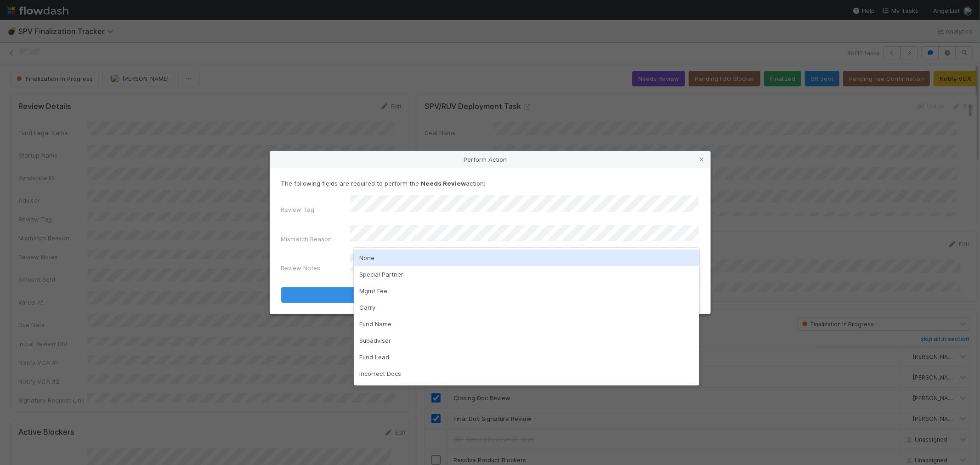 Image resolution: width=980 pixels, height=465 pixels. I want to click on div: Portco Details, so click(527, 390).